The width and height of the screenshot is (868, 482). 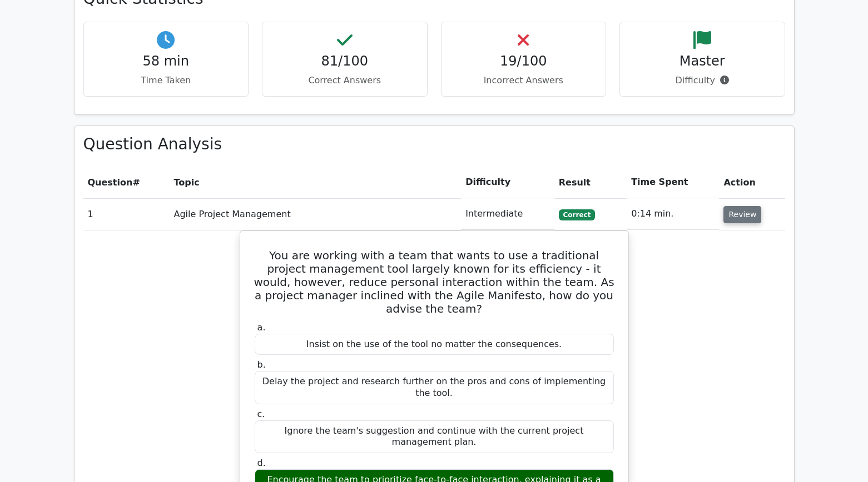 What do you see at coordinates (315, 214) in the screenshot?
I see `td: Agile Project Management` at bounding box center [315, 214].